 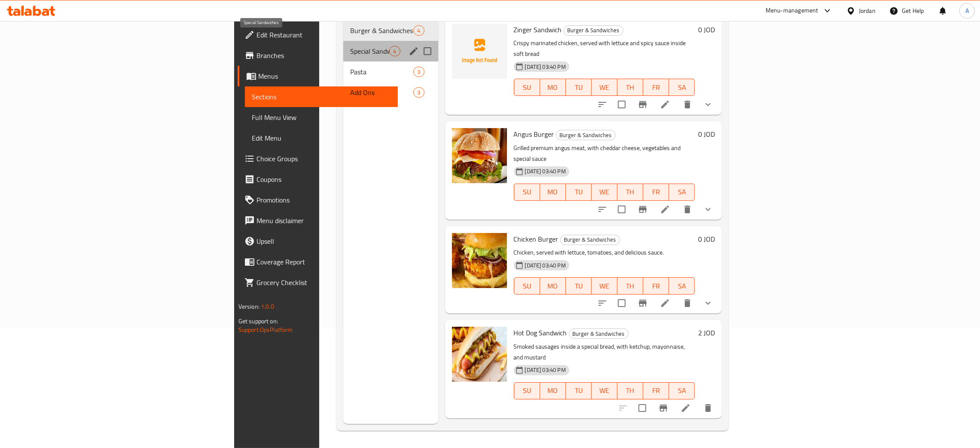 What do you see at coordinates (324, 282) in the screenshot?
I see `span: Grocery Checklist` at bounding box center [324, 282].